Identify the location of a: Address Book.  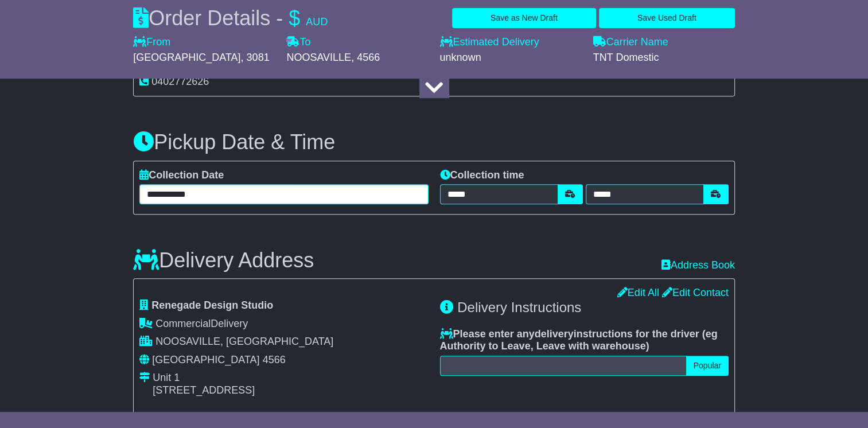
(698, 265).